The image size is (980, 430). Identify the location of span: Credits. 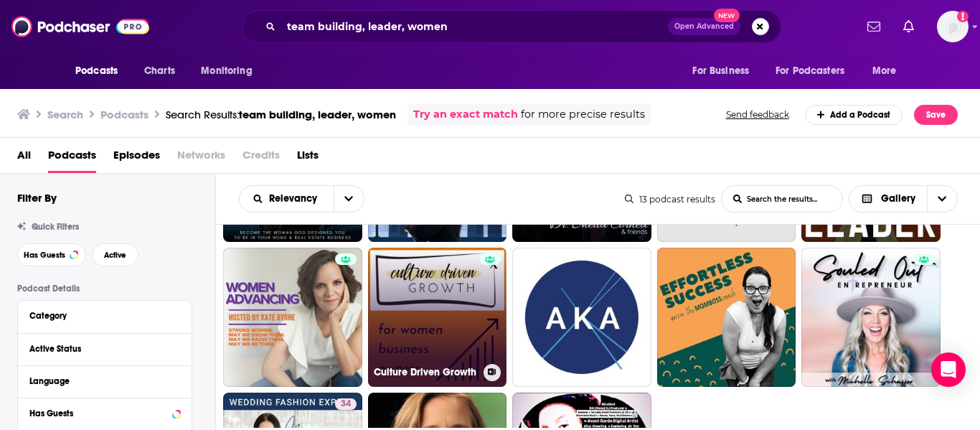
(261, 158).